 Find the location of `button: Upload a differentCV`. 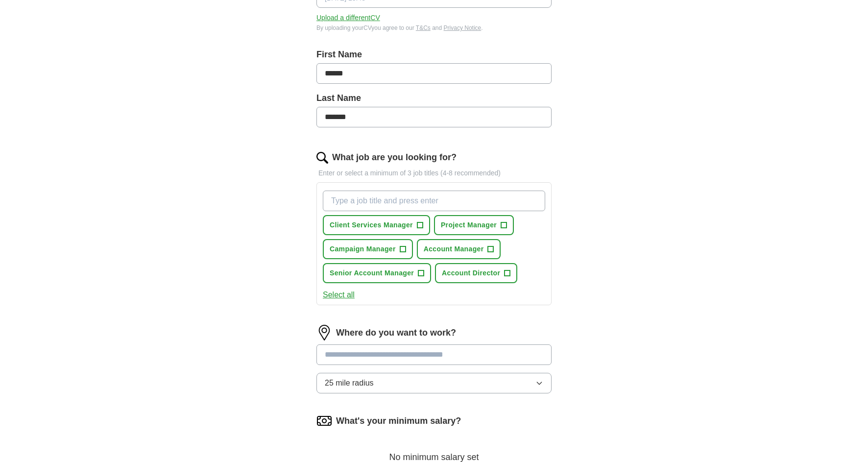

button: Upload a differentCV is located at coordinates (348, 17).